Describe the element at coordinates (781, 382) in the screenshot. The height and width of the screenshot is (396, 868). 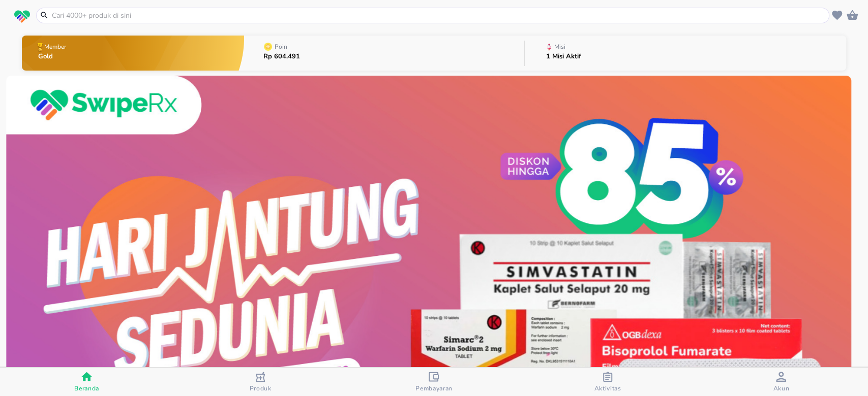
I see `button: Akun` at that location.